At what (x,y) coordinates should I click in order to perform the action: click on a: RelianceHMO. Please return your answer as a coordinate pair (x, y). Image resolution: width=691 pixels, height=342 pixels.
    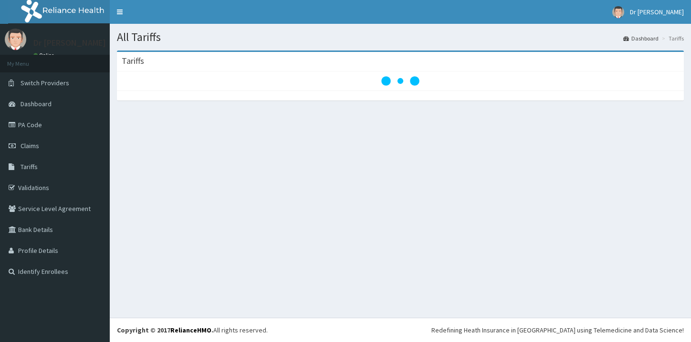
    Looking at the image, I should click on (191, 330).